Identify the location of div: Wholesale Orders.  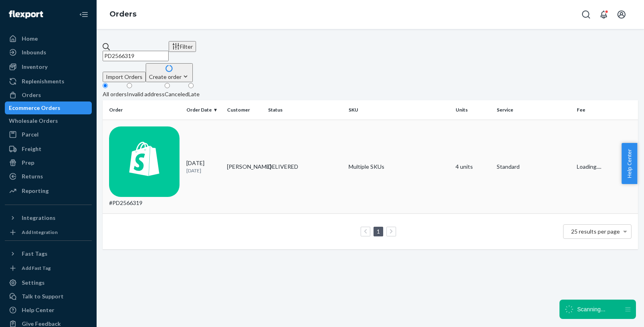
(34, 121).